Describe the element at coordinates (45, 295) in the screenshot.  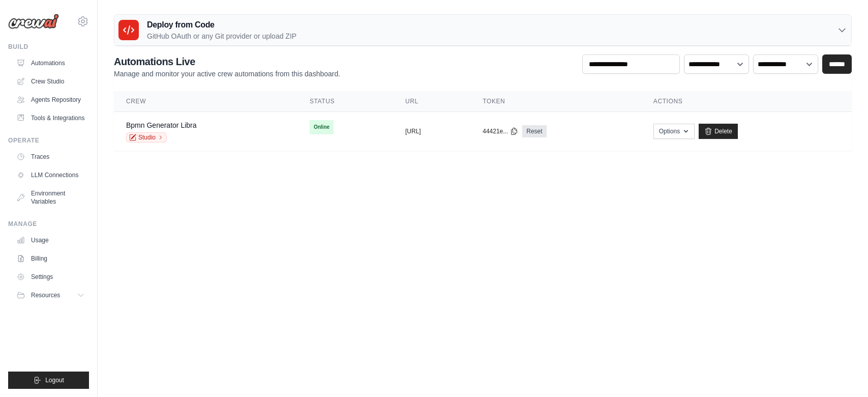
I see `span: Resources` at that location.